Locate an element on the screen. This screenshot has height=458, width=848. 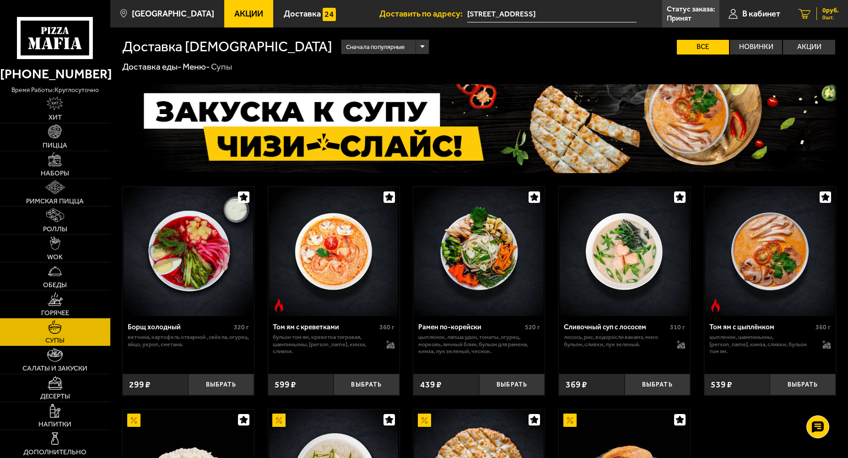
a: Острое блюдоТом ям с креветками is located at coordinates (334, 251).